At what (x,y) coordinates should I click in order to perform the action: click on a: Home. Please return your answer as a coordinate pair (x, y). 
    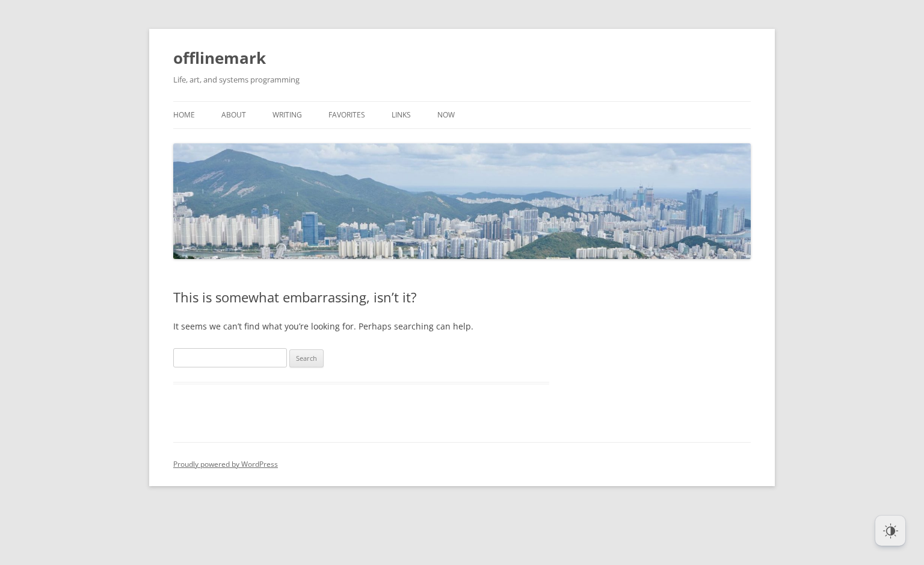
    Looking at the image, I should click on (184, 115).